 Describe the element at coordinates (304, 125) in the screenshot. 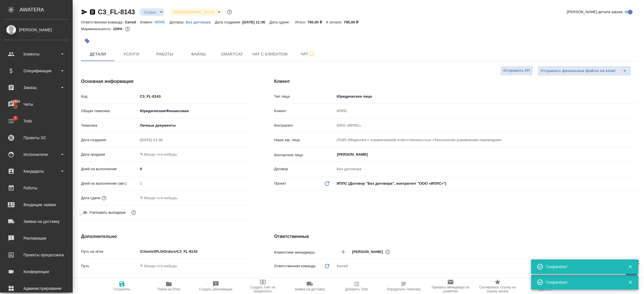

I see `p: Контрагент` at that location.